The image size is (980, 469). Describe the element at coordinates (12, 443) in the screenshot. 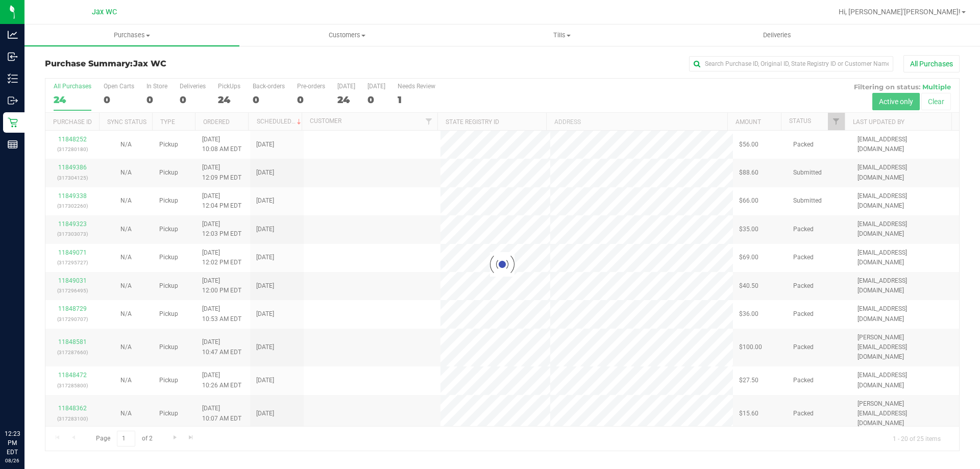

I see `p: 12:23 PM EDT` at that location.